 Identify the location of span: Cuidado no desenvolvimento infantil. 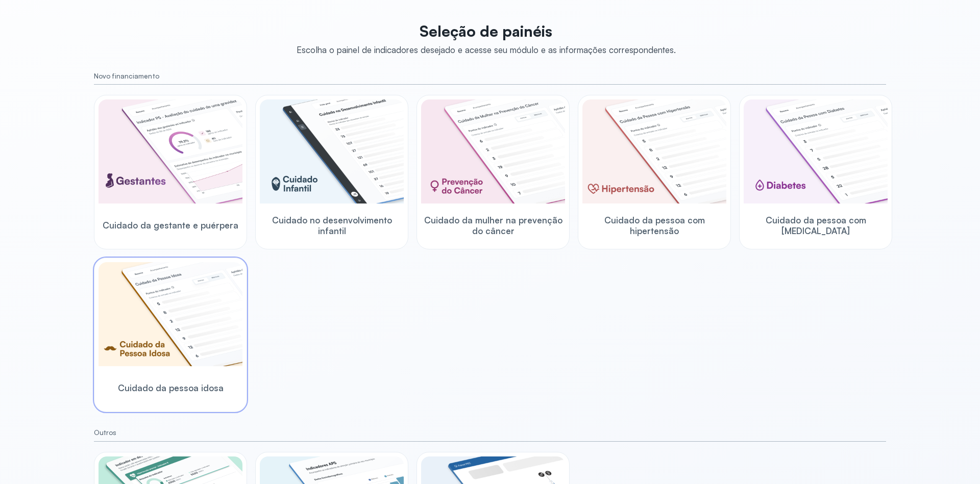
(332, 226).